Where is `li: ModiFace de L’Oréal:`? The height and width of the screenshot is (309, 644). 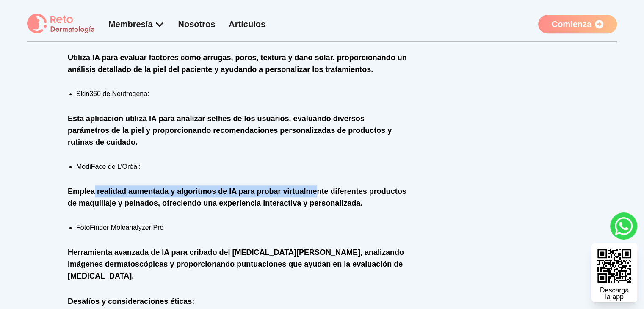 li: ModiFace de L’Oréal: is located at coordinates (241, 166).